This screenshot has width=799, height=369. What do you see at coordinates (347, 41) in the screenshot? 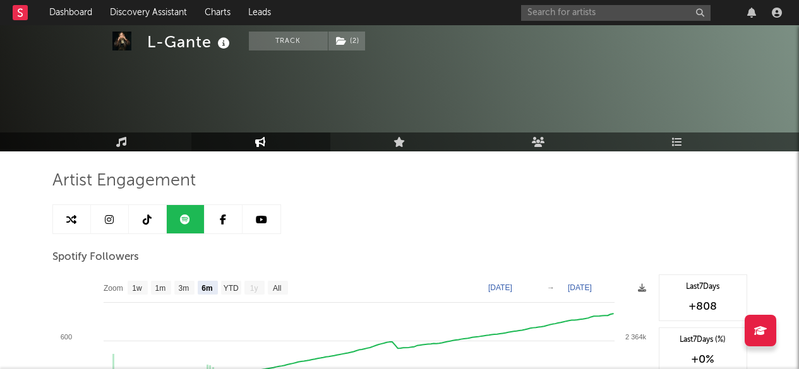
I see `span: ( 2 )` at bounding box center [347, 41].